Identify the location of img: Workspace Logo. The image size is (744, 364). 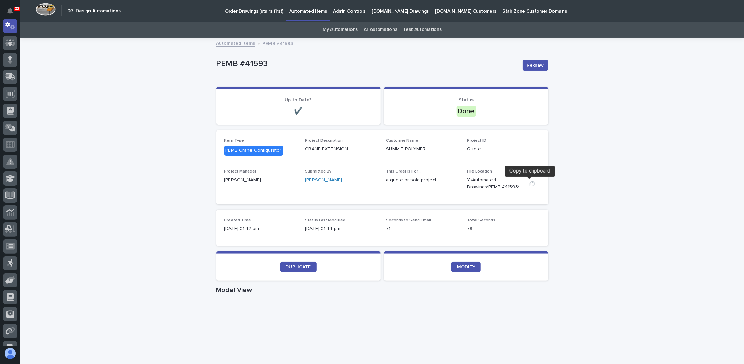
(45, 9).